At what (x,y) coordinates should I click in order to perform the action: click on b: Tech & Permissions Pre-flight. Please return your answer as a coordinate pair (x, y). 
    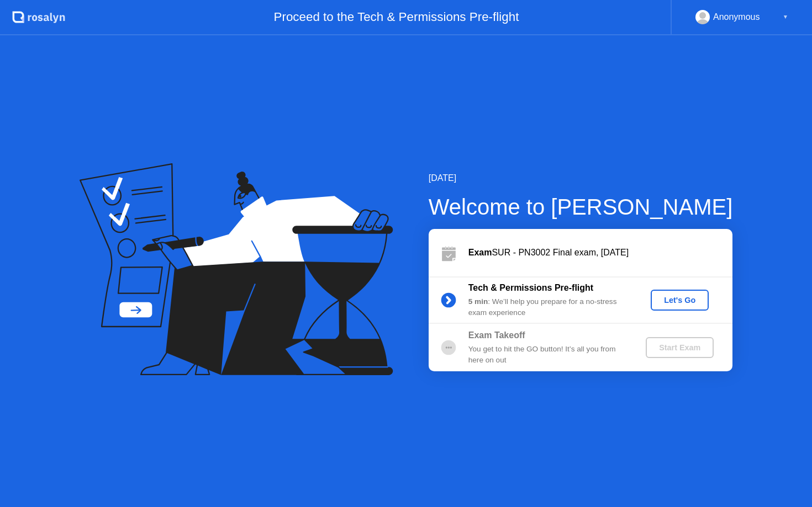
    Looking at the image, I should click on (531, 287).